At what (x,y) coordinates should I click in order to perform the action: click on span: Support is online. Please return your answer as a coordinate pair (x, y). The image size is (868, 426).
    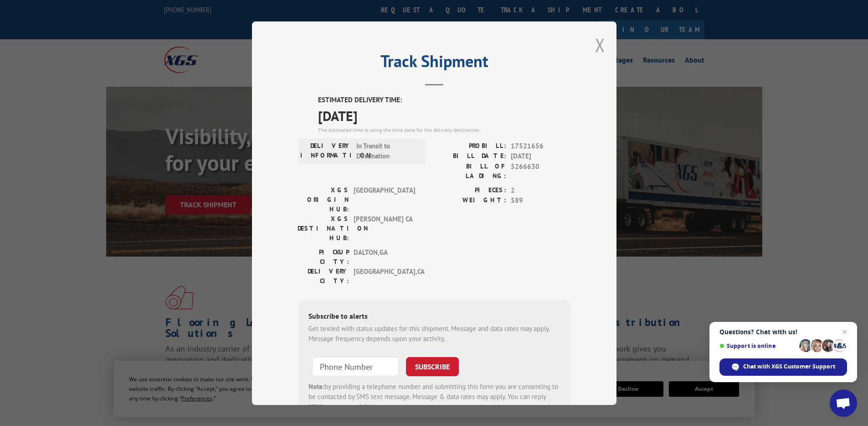
    Looking at the image, I should click on (758, 346).